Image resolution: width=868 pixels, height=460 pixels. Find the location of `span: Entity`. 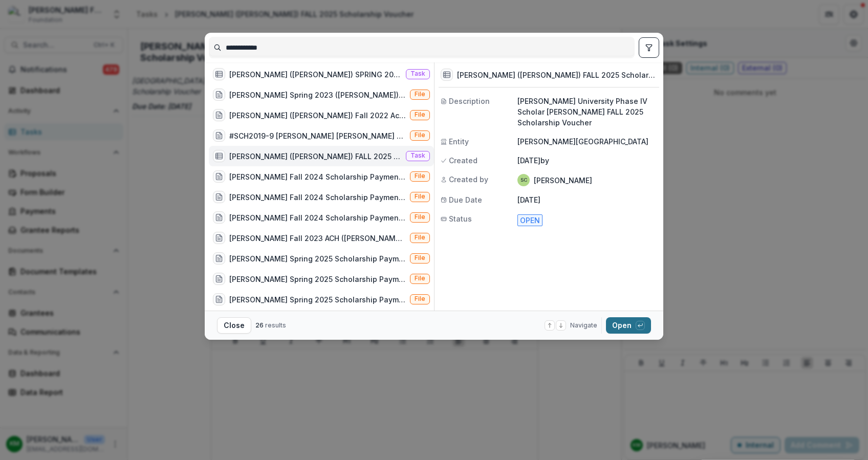

span: Entity is located at coordinates (459, 141).